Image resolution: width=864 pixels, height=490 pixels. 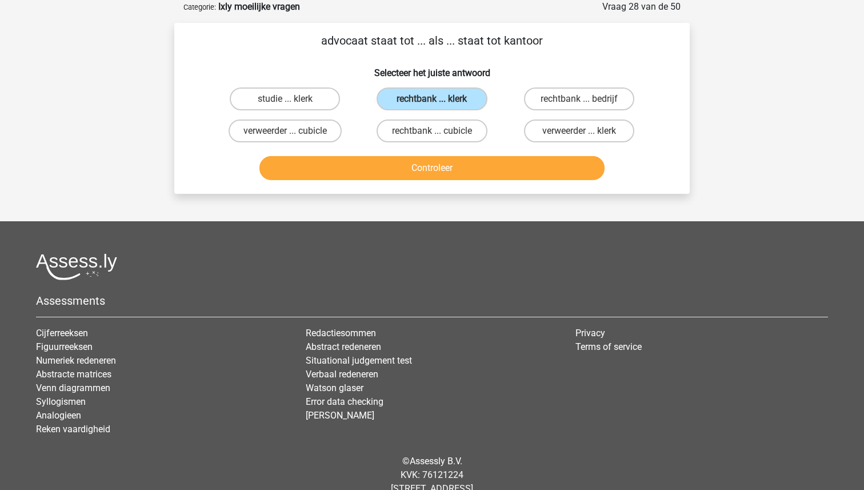 What do you see at coordinates (341, 333) in the screenshot?
I see `a: Redactiesommen` at bounding box center [341, 333].